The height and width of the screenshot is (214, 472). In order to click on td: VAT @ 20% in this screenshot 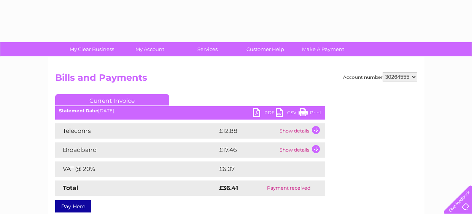, I will do `click(136, 169)`.